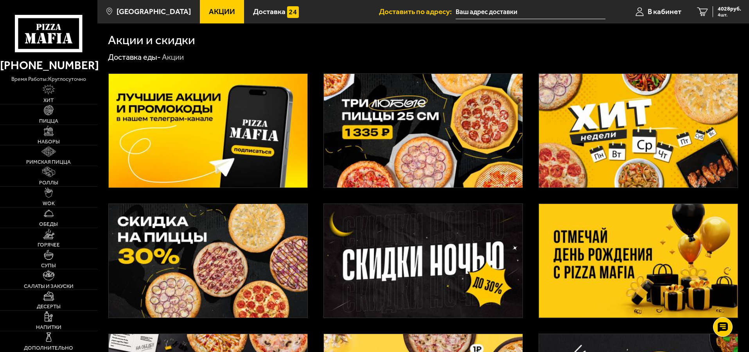  What do you see at coordinates (151, 40) in the screenshot?
I see `h1: Акции и скидки` at bounding box center [151, 40].